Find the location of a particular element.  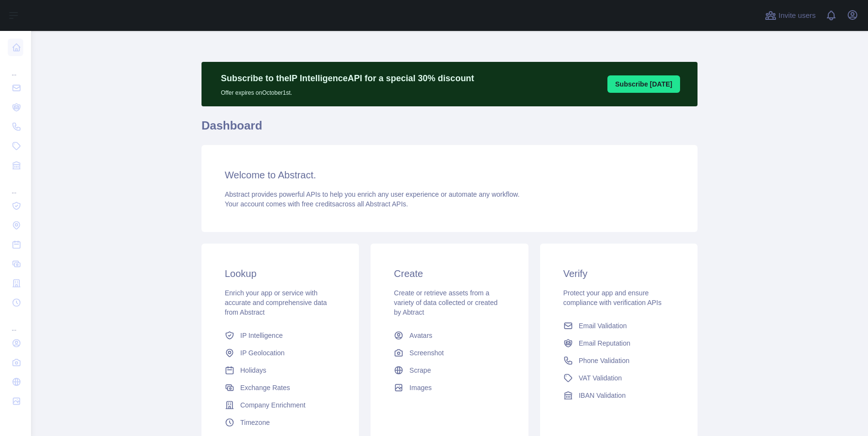

span: Your account comes with across all Abstract APIs. is located at coordinates (316, 204).